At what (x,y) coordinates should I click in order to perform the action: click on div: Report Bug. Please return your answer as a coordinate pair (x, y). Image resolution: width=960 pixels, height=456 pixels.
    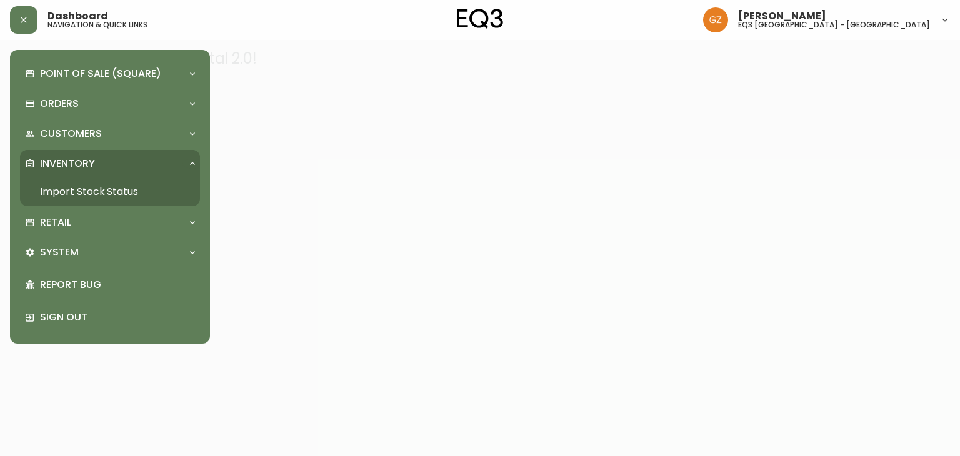
    Looking at the image, I should click on (110, 285).